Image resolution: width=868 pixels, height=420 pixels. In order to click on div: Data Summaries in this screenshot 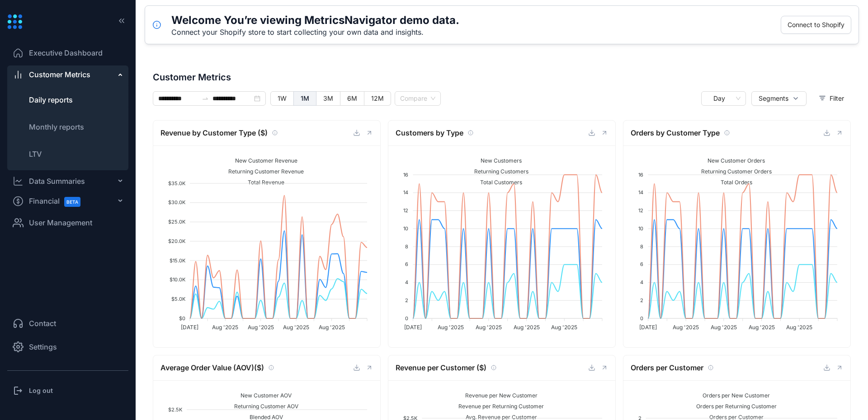, I will do `click(57, 181)`.